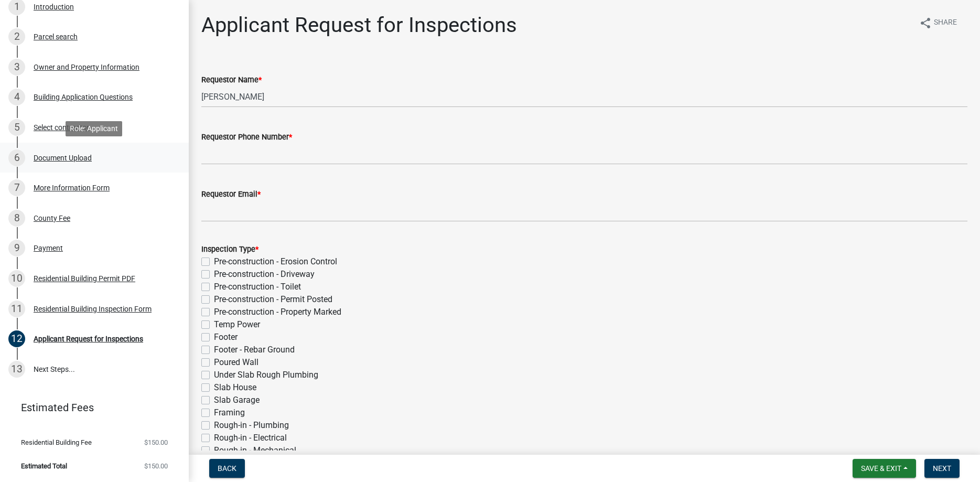  Describe the element at coordinates (17, 36) in the screenshot. I see `div: 2` at that location.